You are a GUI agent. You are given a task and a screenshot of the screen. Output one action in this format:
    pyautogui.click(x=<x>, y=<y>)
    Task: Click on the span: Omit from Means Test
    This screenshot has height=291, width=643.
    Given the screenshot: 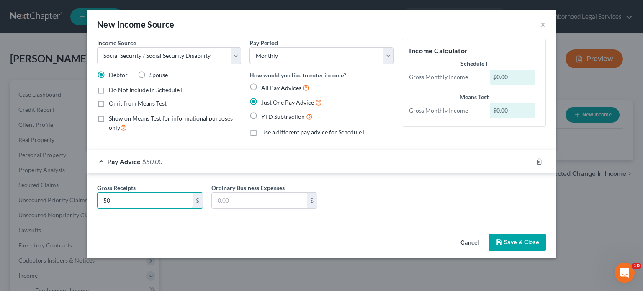 What is the action you would take?
    pyautogui.click(x=138, y=103)
    